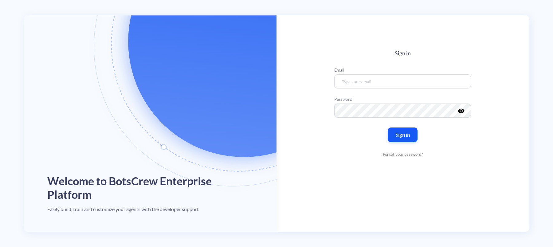 The height and width of the screenshot is (247, 553). What do you see at coordinates (402, 53) in the screenshot?
I see `h4: Sign in` at bounding box center [402, 53].